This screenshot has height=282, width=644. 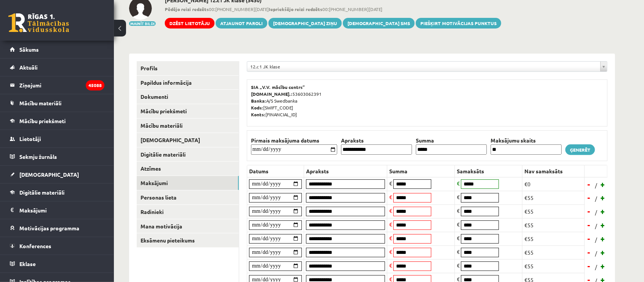 I want to click on a: Radinieki, so click(x=187, y=212).